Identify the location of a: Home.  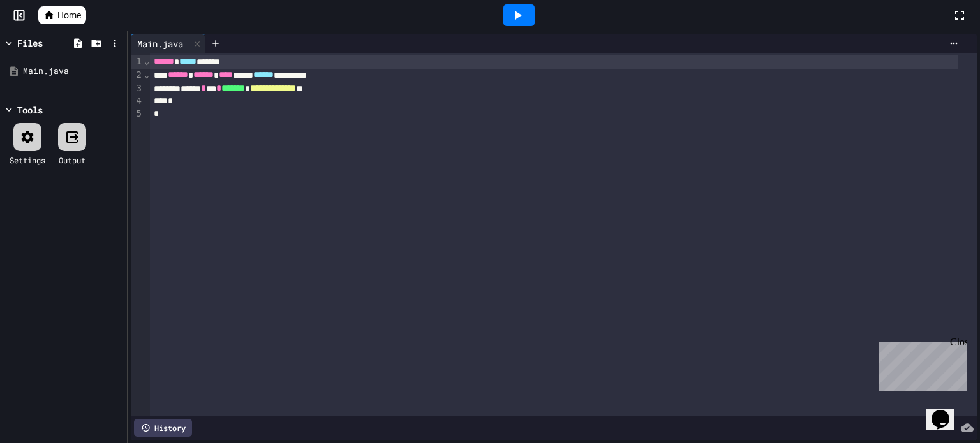
(62, 16).